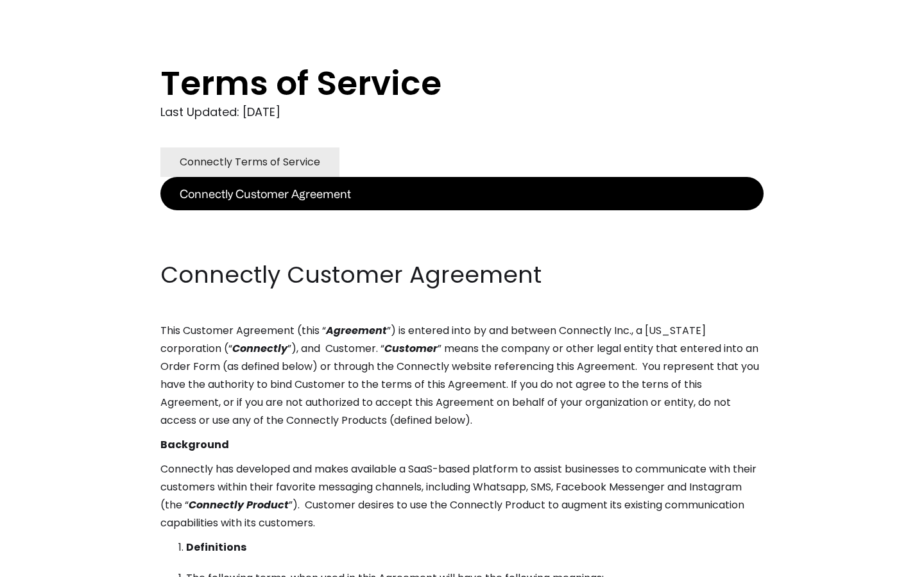 This screenshot has height=577, width=924. Describe the element at coordinates (265, 194) in the screenshot. I see `div: Connectly Customer Agreement` at that location.